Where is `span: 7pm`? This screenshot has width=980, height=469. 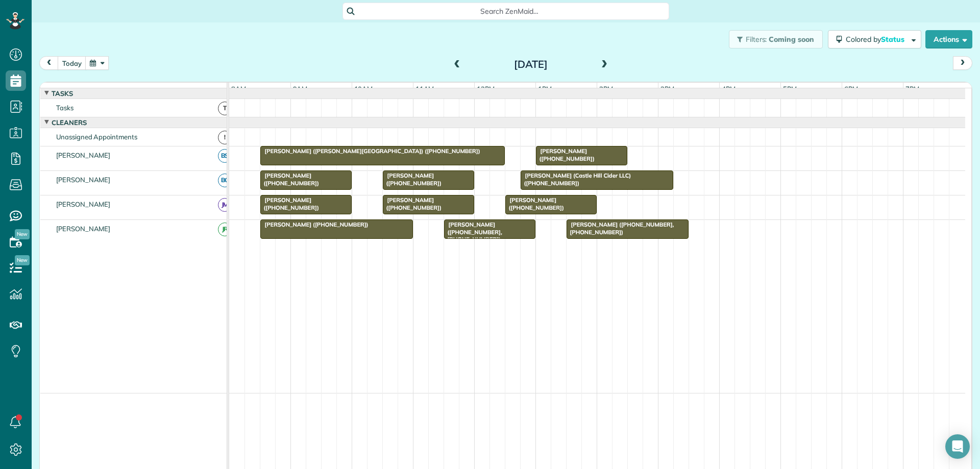 span: 7pm is located at coordinates (911, 88).